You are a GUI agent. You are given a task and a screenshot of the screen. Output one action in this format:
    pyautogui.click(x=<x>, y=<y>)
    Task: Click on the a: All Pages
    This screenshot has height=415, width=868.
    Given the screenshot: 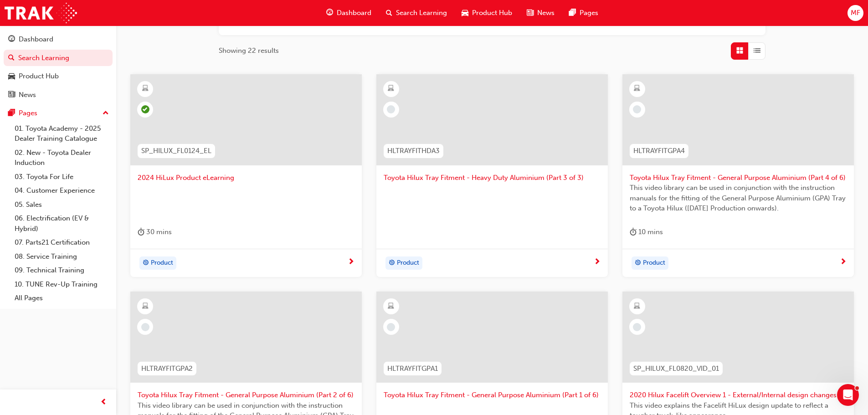 What is the action you would take?
    pyautogui.click(x=61, y=298)
    